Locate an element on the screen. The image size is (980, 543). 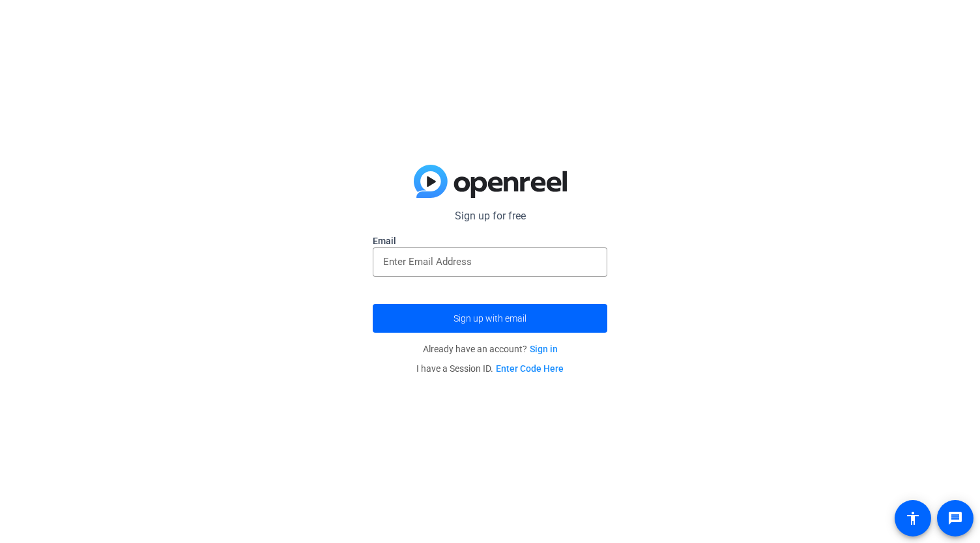
label: Email is located at coordinates (490, 241).